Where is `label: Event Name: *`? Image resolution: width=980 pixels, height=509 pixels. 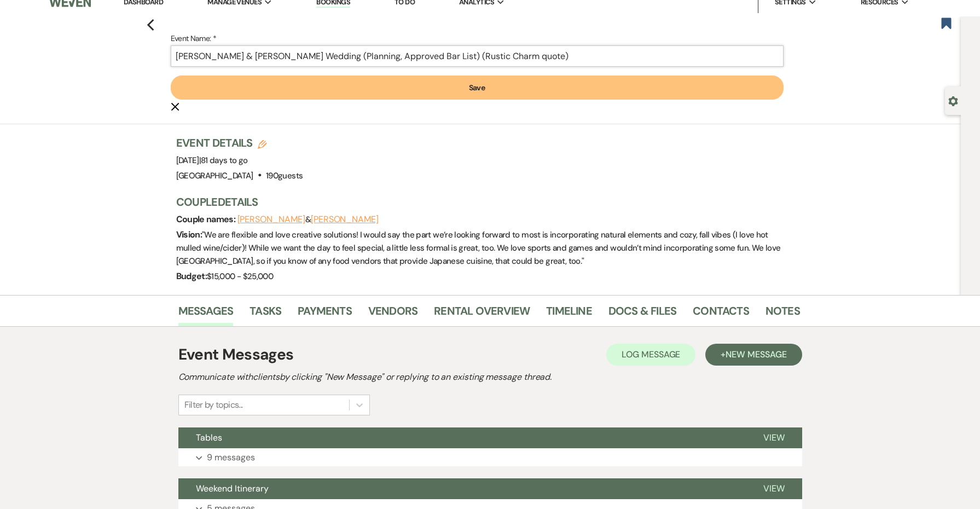
label: Event Name: * is located at coordinates (477, 38).